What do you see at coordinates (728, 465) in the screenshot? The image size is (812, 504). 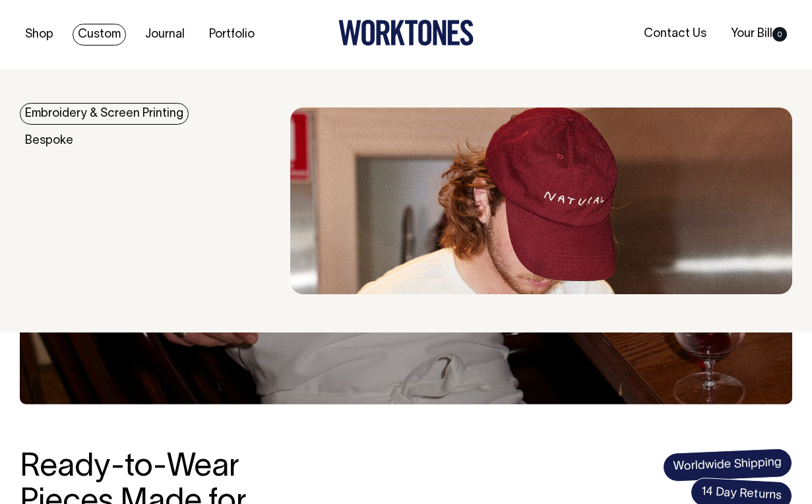 I see `span: Worldwide Shipping` at bounding box center [728, 465].